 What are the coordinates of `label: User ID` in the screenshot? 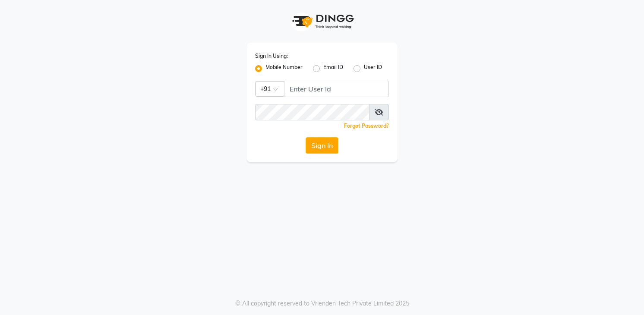 It's located at (373, 69).